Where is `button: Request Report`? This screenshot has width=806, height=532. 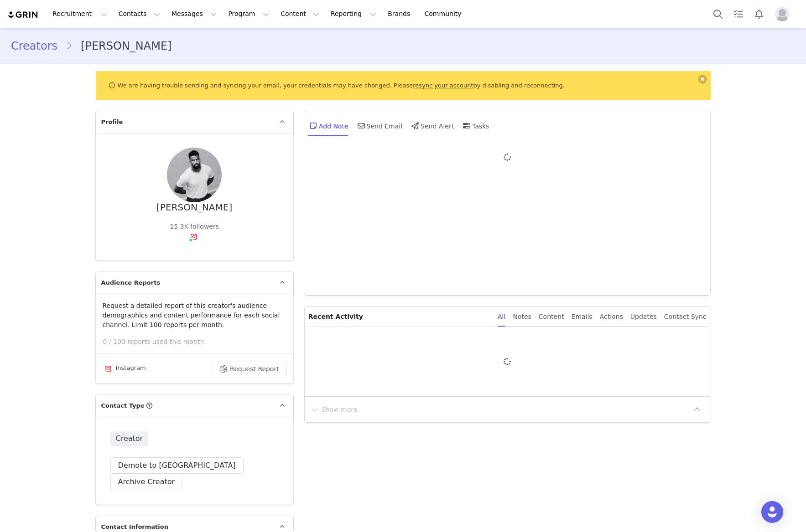
button: Request Report is located at coordinates (249, 369).